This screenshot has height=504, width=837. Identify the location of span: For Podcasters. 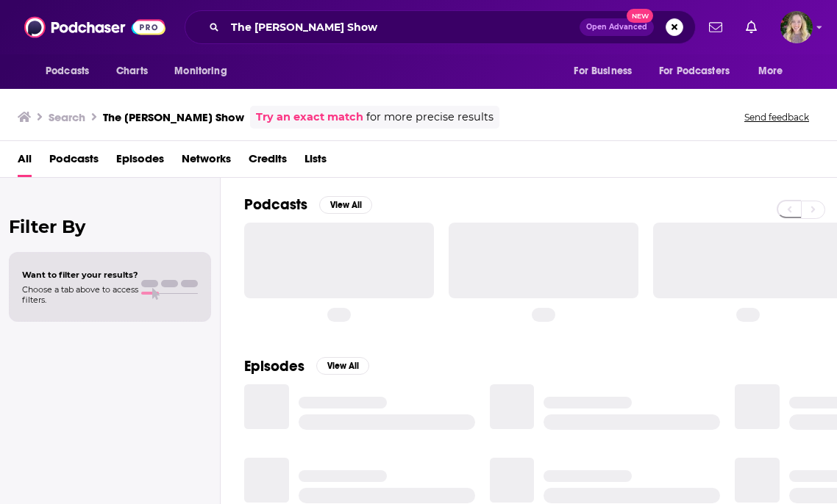
(694, 71).